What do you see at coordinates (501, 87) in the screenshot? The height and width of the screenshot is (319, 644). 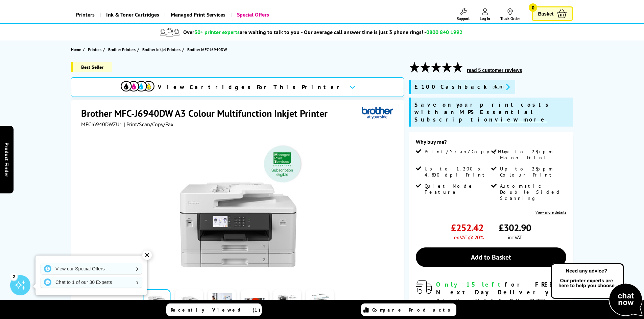 I see `button: promo-description` at bounding box center [501, 87].